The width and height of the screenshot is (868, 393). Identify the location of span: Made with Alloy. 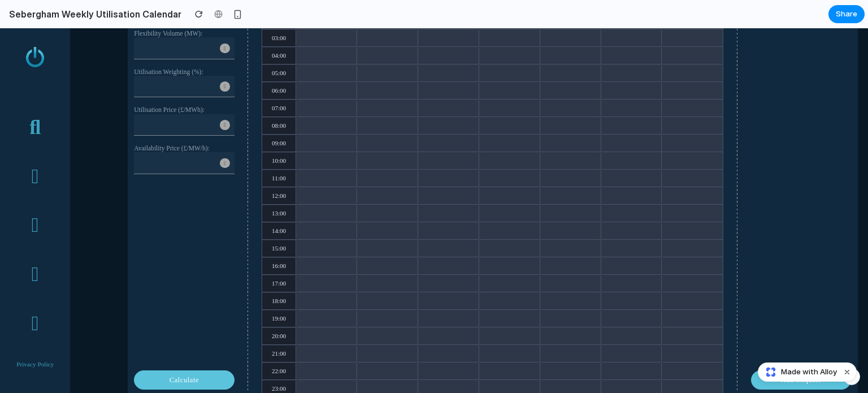
(808, 372).